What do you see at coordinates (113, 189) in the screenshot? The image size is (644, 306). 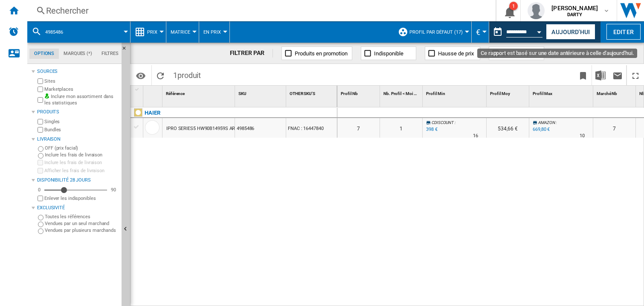 I see `div: 90` at bounding box center [113, 189].